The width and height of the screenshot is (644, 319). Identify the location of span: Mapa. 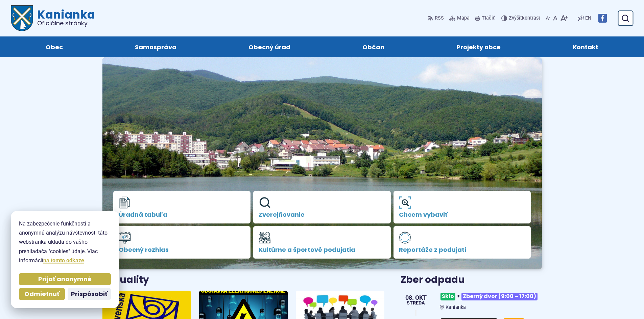
(463, 18).